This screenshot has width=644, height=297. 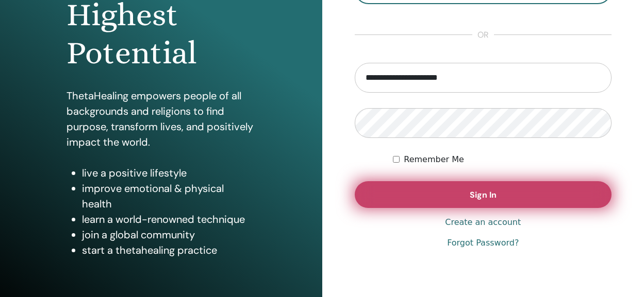 What do you see at coordinates (169, 196) in the screenshot?
I see `li: improve emotional & physical health` at bounding box center [169, 196].